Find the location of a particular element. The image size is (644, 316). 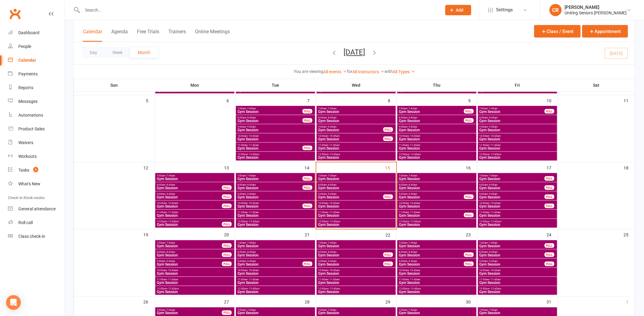

a: Messages is located at coordinates (36, 102).